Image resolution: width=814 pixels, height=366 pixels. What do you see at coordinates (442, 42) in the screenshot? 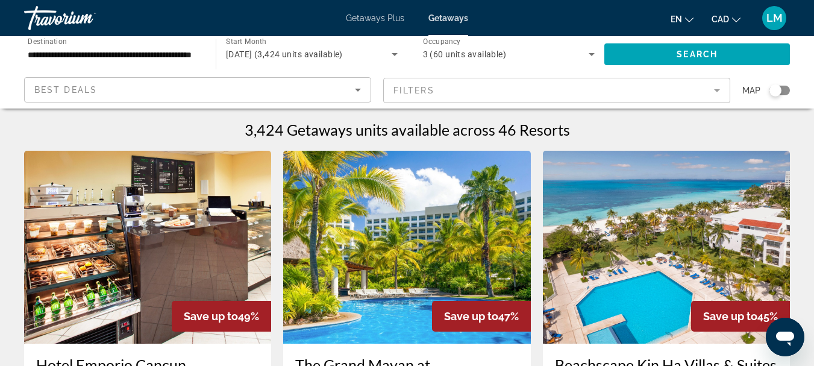
I see `span: Occupancy` at bounding box center [442, 42].